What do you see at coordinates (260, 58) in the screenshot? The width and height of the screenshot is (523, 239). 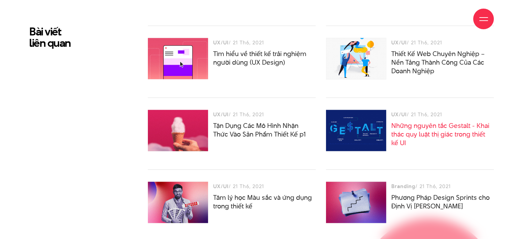 I see `a: Tìm hiểu về thiết kế trải nghiệm người dùng (UX Design)` at bounding box center [260, 58].